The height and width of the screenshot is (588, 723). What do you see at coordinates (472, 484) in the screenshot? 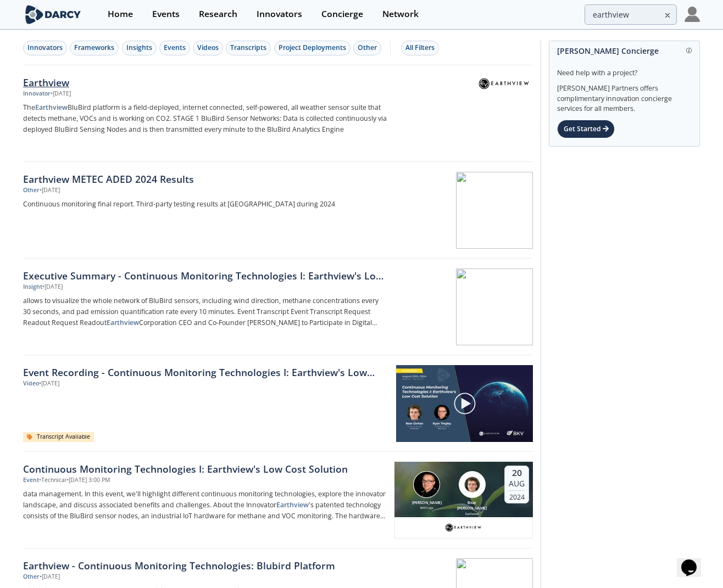
I see `img: Bear Givhan` at bounding box center [472, 484].